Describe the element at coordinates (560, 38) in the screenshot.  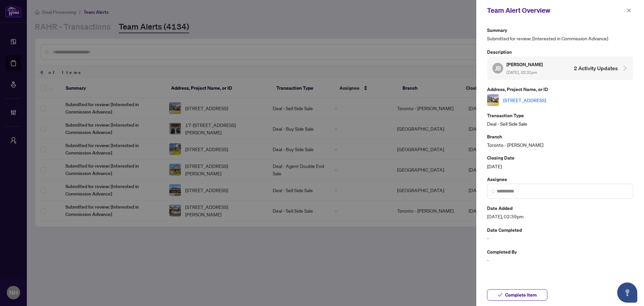
I see `span: Submitted for review: [Interested in Commission Advance]` at that location.